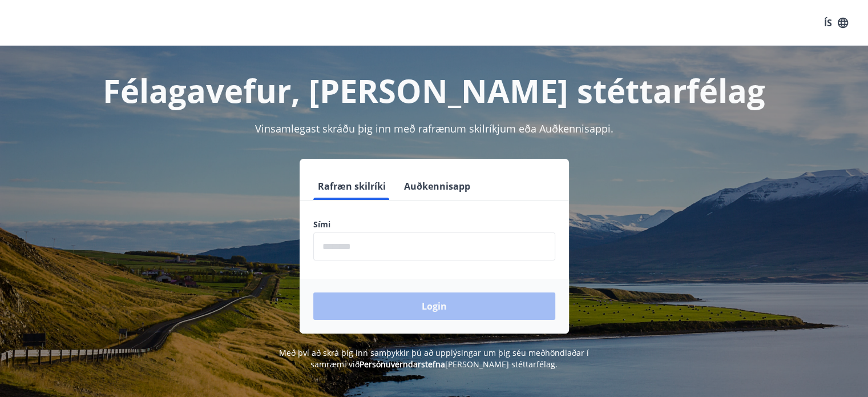 This screenshot has height=397, width=868. What do you see at coordinates (437, 186) in the screenshot?
I see `button: Auðkennisapp` at bounding box center [437, 186].